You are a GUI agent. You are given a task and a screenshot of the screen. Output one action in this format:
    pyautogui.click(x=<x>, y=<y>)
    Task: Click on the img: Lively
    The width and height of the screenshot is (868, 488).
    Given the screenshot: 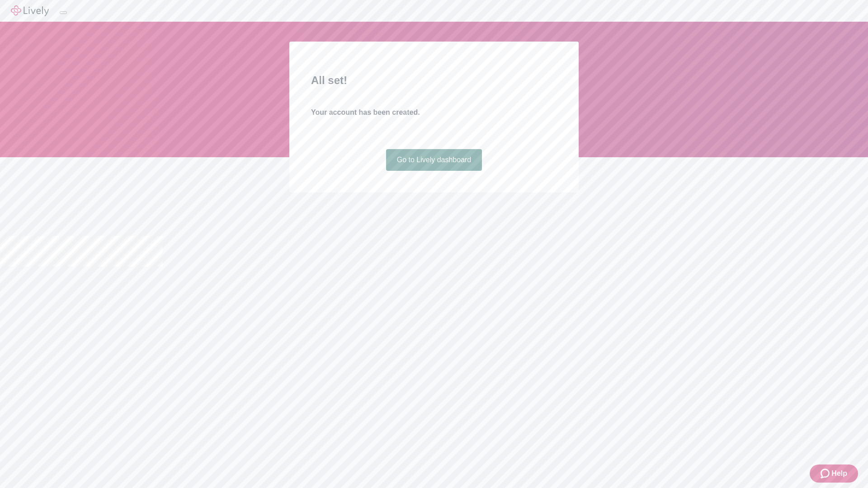 What is the action you would take?
    pyautogui.click(x=30, y=11)
    